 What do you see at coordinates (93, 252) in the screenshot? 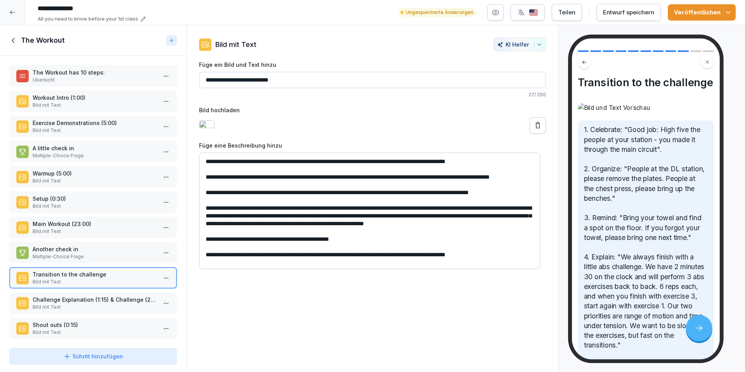
I see `div: Another check inMultiple-Choice Frage` at bounding box center [93, 252].